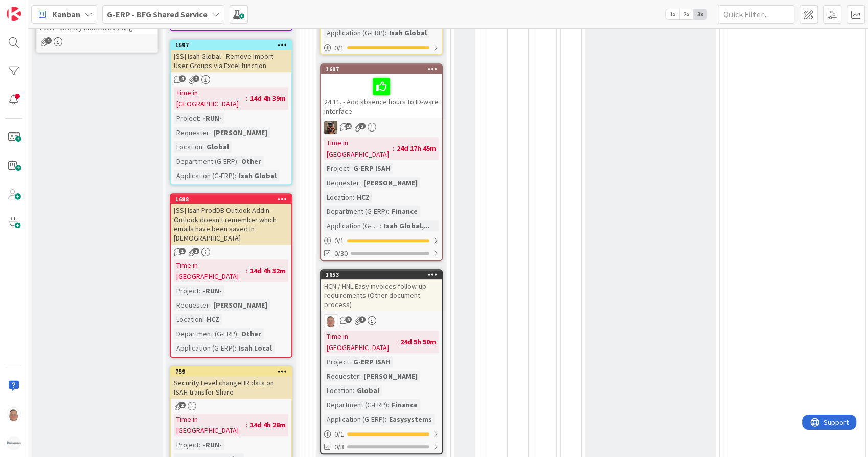 The width and height of the screenshot is (868, 457). I want to click on div: Isah Global, so click(408, 33).